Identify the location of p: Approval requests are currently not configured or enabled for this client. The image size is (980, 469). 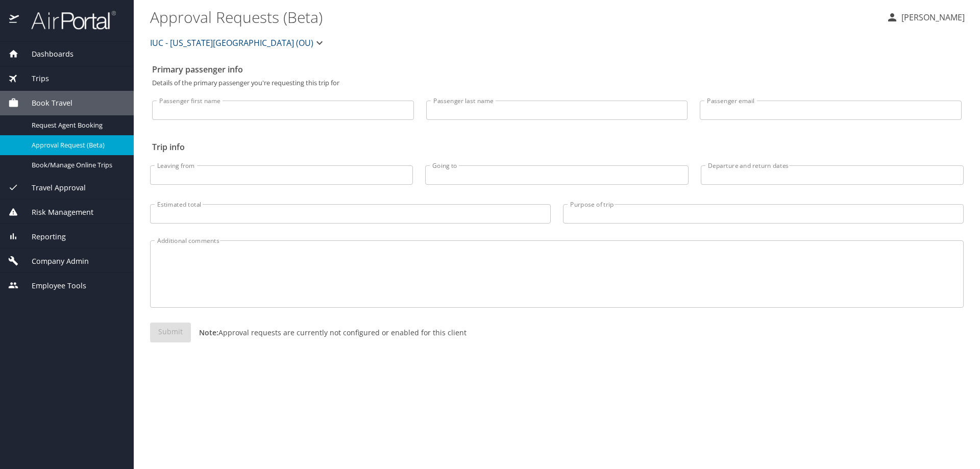
(329, 332).